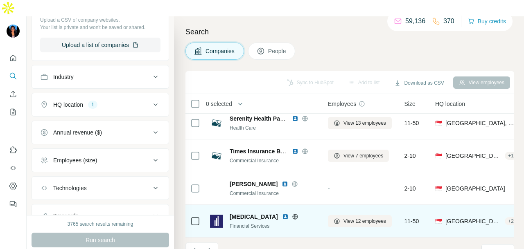 The width and height of the screenshot is (524, 249). Describe the element at coordinates (365, 222) in the screenshot. I see `span: View 12 employees` at that location.